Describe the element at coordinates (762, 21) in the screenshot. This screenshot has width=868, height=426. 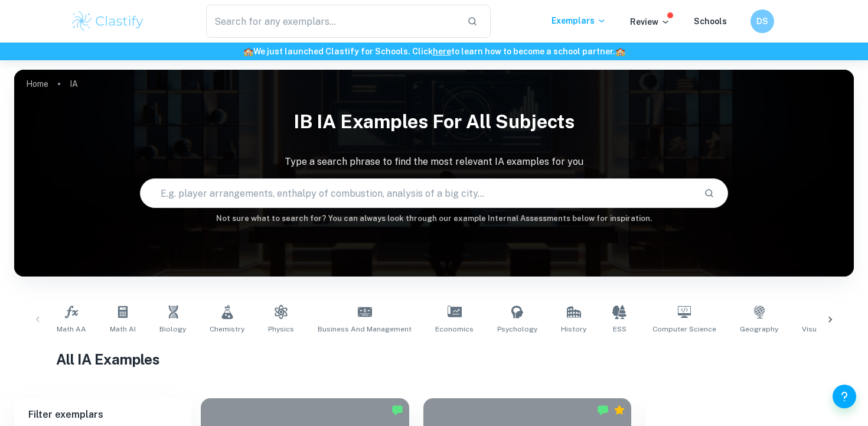
I see `button: DS` at that location.